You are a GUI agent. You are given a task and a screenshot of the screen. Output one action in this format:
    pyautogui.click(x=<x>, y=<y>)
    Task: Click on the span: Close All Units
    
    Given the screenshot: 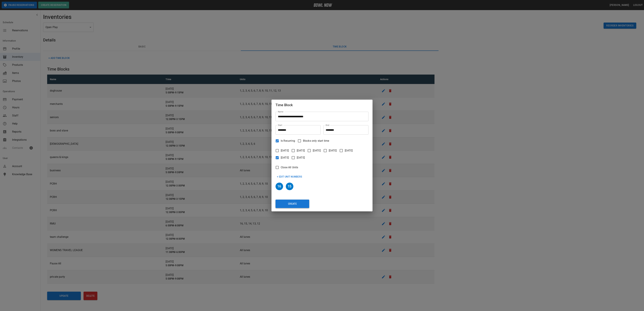 What is the action you would take?
    pyautogui.click(x=289, y=167)
    